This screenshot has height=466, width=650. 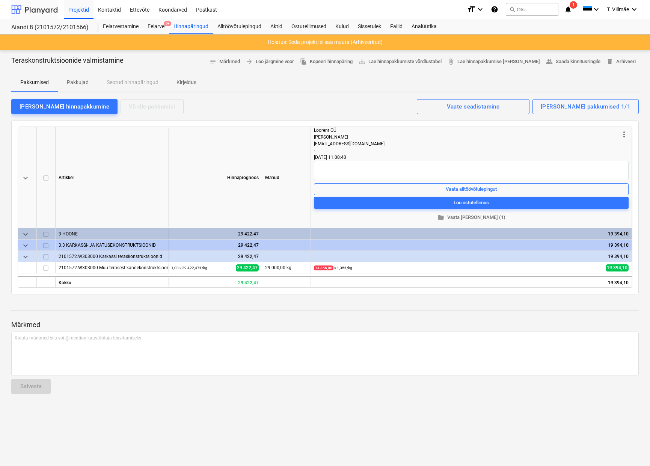 What do you see at coordinates (35, 82) in the screenshot?
I see `p: Pakkumised` at bounding box center [35, 82].